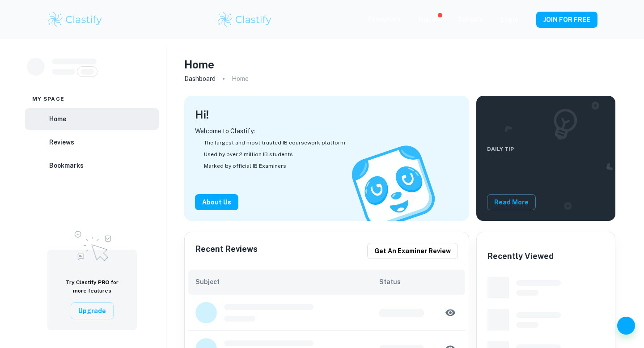 Image resolution: width=644 pixels, height=348 pixels. Describe the element at coordinates (384, 19) in the screenshot. I see `p: Exemplars` at that location.